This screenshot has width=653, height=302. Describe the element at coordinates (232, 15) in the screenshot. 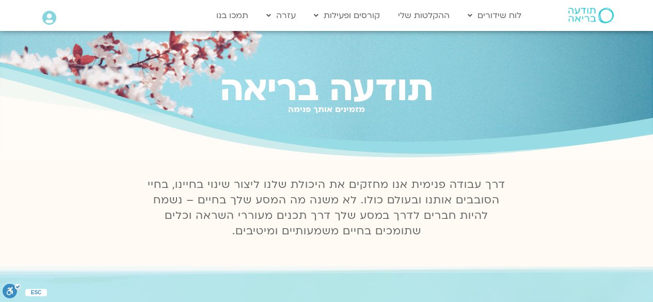

I see `a: תמכו בנו` at that location.